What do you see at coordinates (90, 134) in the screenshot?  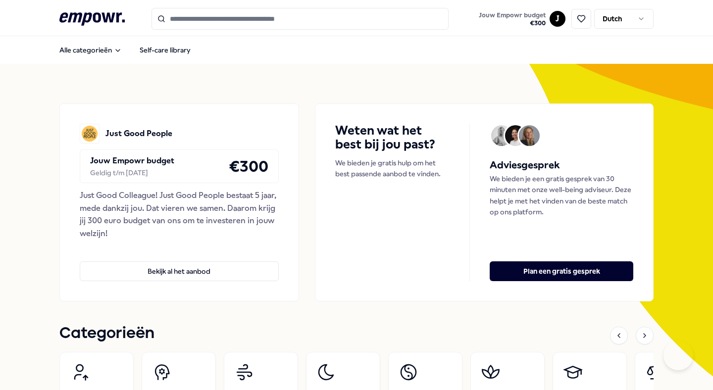 I see `img: Just Good People` at bounding box center [90, 134].